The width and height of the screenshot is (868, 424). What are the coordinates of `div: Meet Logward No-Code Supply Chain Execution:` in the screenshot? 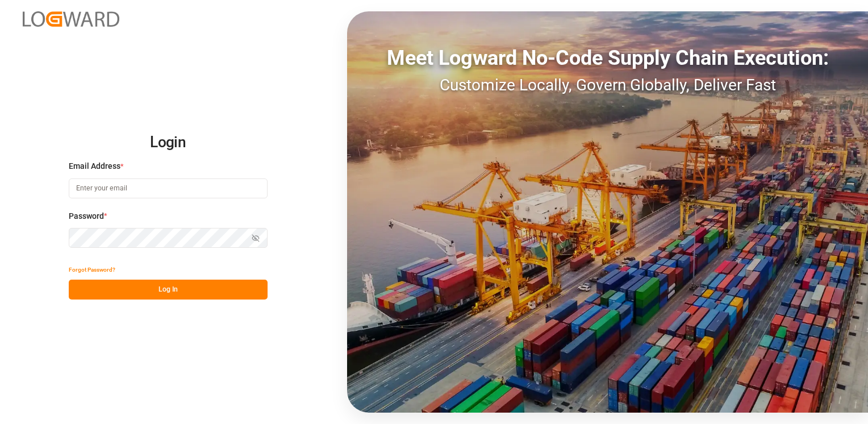 It's located at (607, 58).